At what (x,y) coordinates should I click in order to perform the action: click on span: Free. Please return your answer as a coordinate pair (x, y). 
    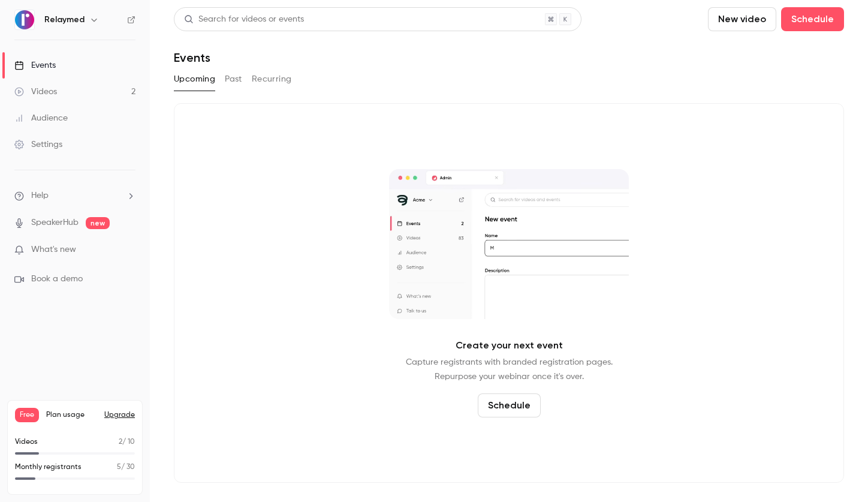
    Looking at the image, I should click on (27, 415).